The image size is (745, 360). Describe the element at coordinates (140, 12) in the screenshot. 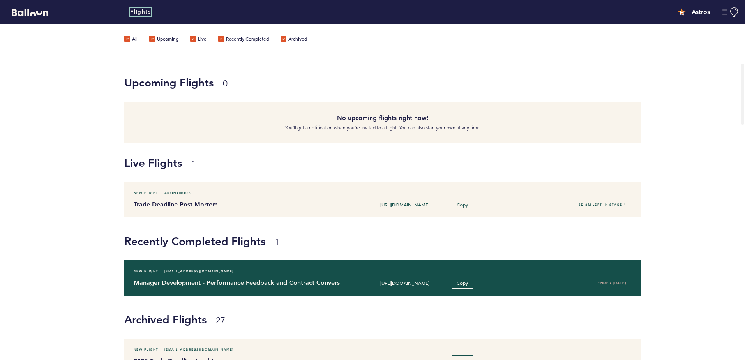

I see `a: Flights` at that location.